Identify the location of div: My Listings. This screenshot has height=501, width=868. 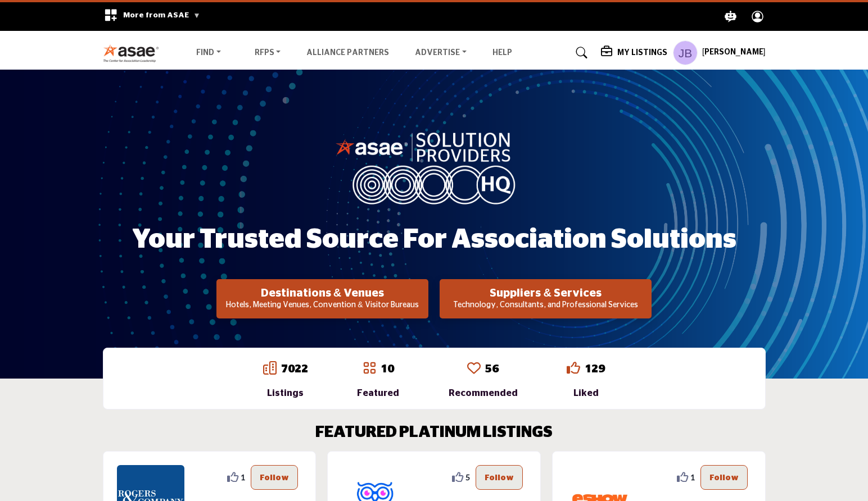
(634, 52).